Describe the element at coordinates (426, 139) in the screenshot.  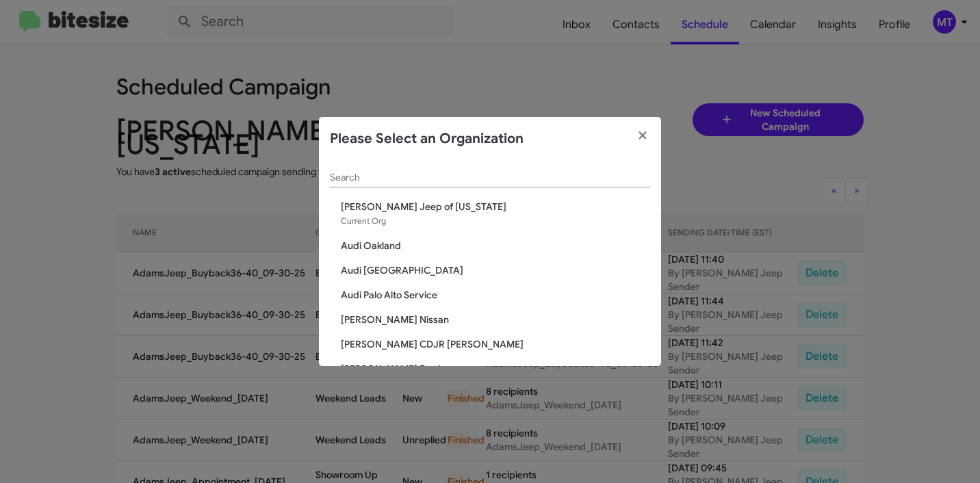
I see `h2: Please Select an Organization` at that location.